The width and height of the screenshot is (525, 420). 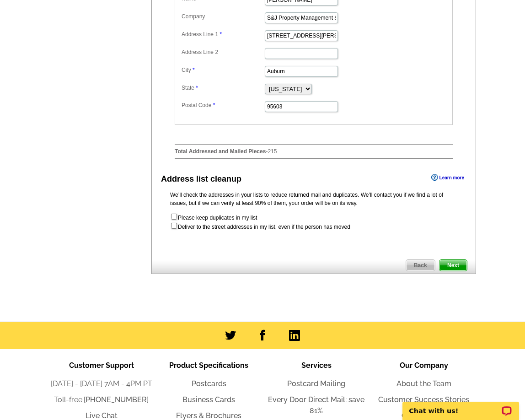 What do you see at coordinates (223, 16) in the screenshot?
I see `label: Company` at bounding box center [223, 16].